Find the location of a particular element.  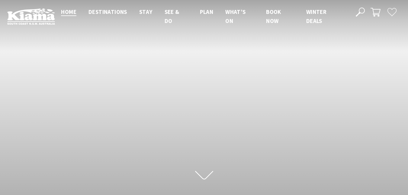

span: Plan is located at coordinates (206, 12).